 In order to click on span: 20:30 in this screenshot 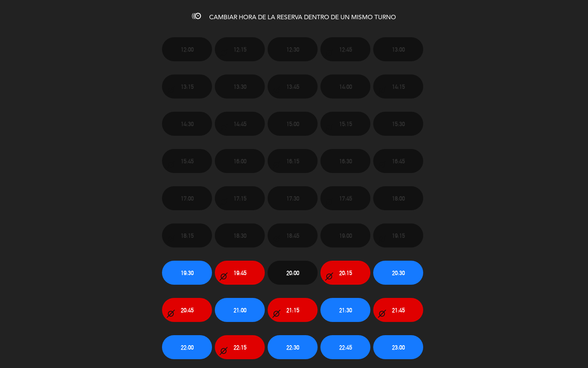, I will do `click(399, 273)`.